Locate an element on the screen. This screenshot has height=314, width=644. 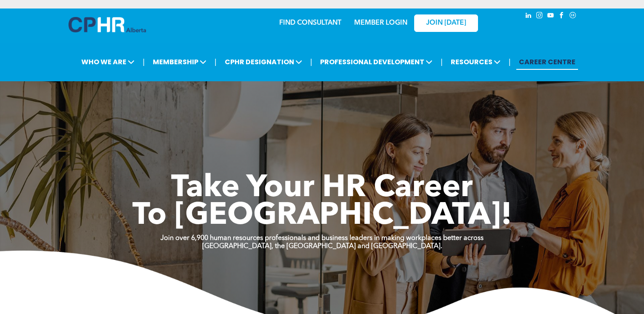
strong: Join over 6,900 human resources professionals and business leaders in making workplaces better ac... is located at coordinates (322, 238).